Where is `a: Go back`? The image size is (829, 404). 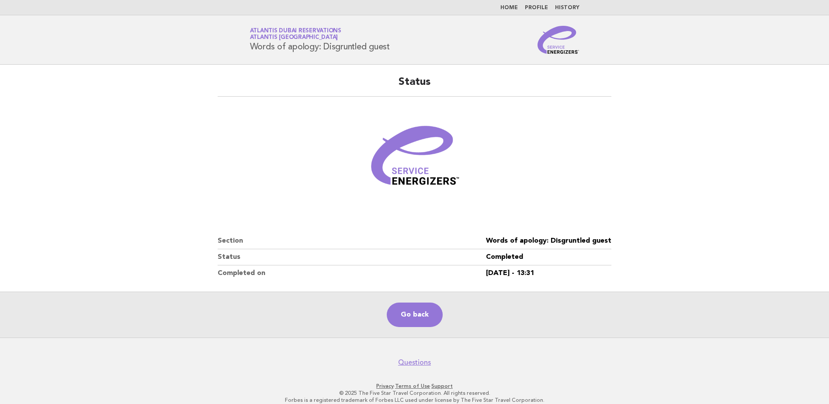
a: Go back is located at coordinates (415, 315).